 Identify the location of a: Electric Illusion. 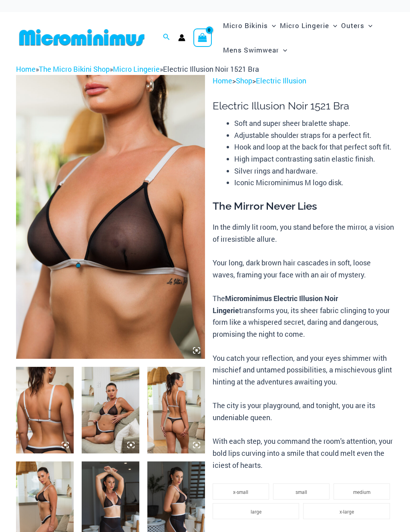
(281, 81).